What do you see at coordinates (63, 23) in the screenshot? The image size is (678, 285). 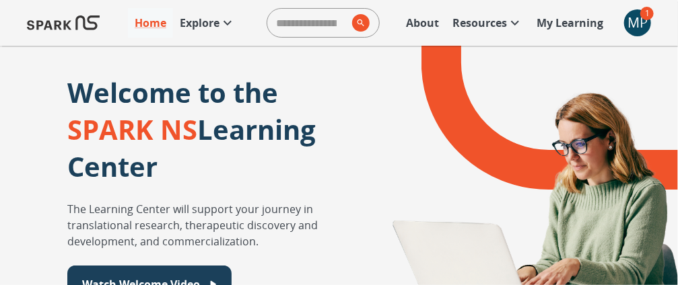 I see `img: Logo of SPARK at Stanford` at bounding box center [63, 23].